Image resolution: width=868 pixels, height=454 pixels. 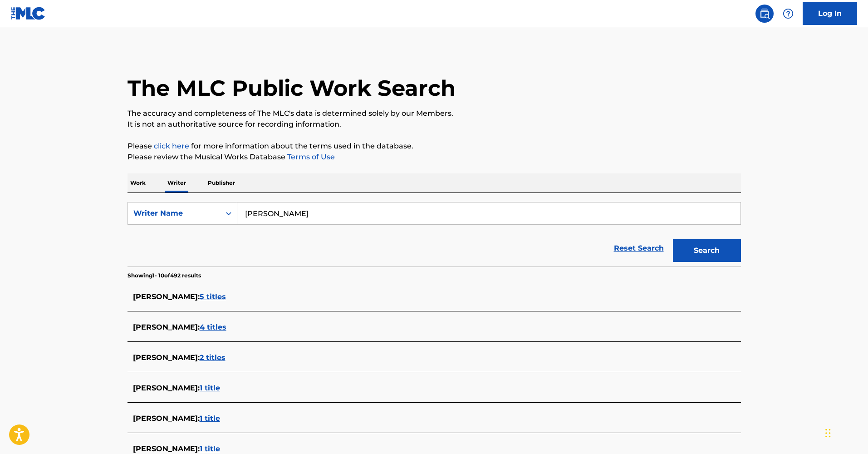 I want to click on div: Chat Widget, so click(x=846, y=432).